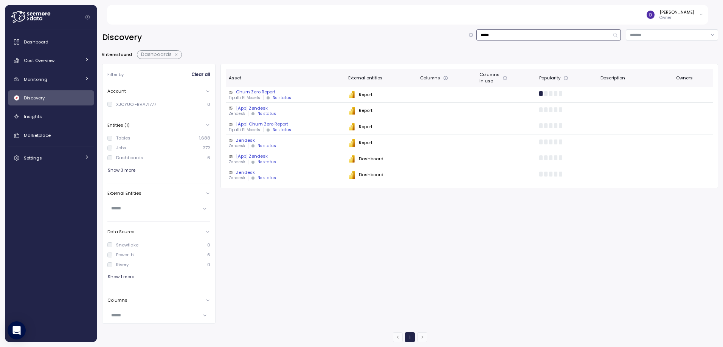  Describe the element at coordinates (410, 337) in the screenshot. I see `button: 1` at that location.